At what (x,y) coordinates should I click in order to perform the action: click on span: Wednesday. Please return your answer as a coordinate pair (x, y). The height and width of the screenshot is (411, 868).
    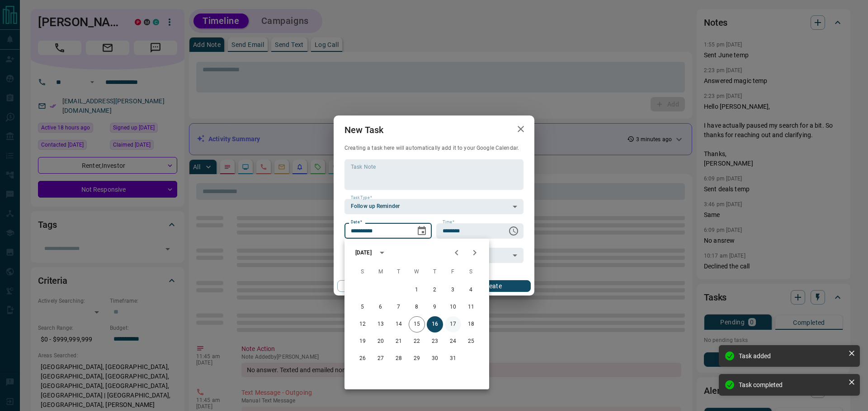
    Looking at the image, I should click on (416, 273).